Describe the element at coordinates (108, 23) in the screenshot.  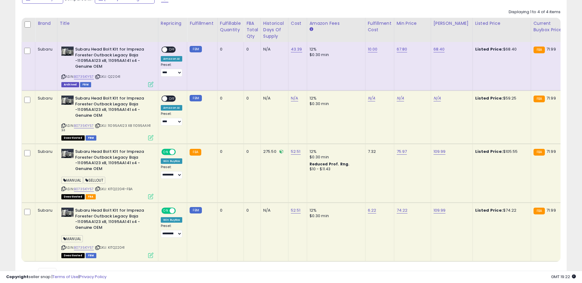
I see `div: Title` at that location.